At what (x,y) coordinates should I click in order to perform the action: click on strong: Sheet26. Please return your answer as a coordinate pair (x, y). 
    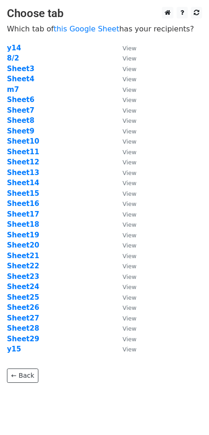
    Looking at the image, I should click on (23, 308).